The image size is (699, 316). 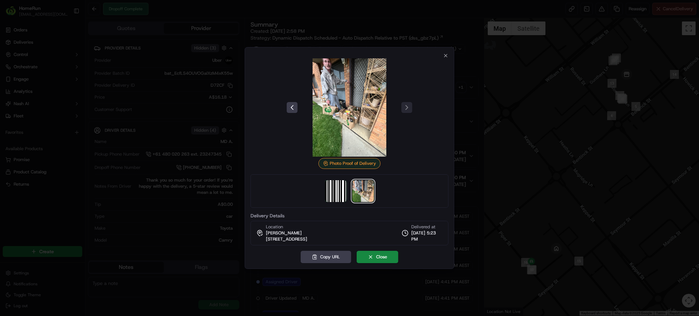 What do you see at coordinates (349, 216) in the screenshot?
I see `label: Delivery Details` at bounding box center [349, 216].